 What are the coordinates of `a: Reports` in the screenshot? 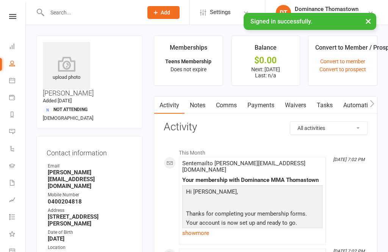 It's located at (17, 115).